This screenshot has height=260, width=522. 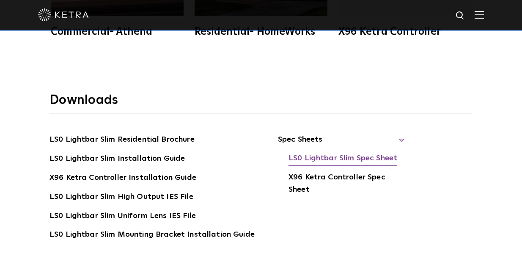 What do you see at coordinates (347, 184) in the screenshot?
I see `a: X96 Ketra Controller Spec Sheet` at bounding box center [347, 184].